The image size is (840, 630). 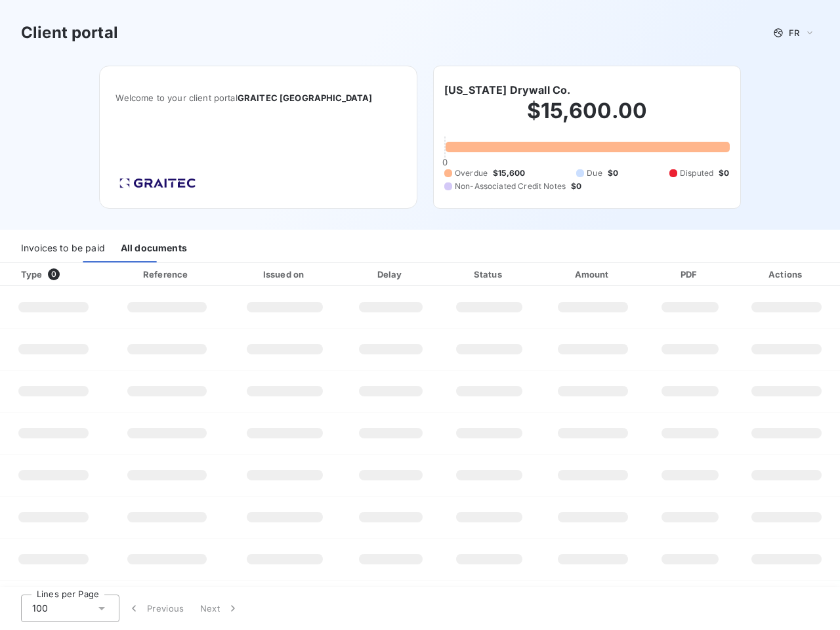 I want to click on span: $15,600, so click(x=508, y=173).